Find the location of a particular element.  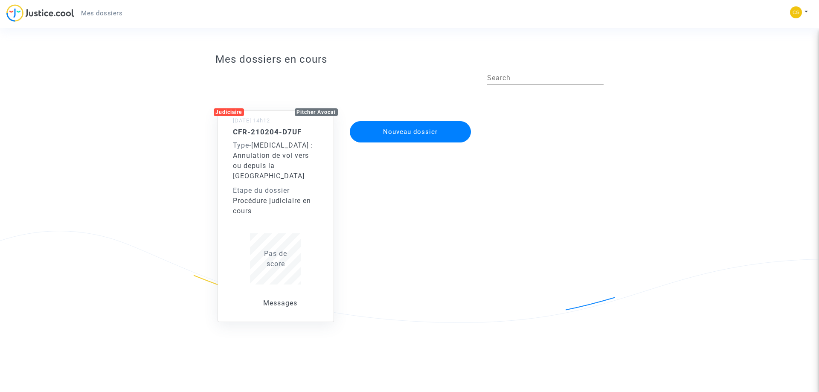

span: Pas de score is located at coordinates (276, 258).